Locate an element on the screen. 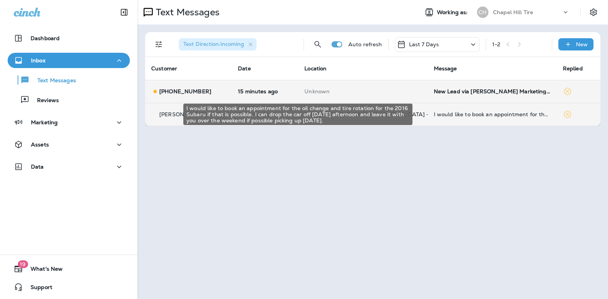 This screenshot has height=299, width=608. p: This customer does not have a last location and the phone number they messaged is not assigned to... is located at coordinates (363, 91).